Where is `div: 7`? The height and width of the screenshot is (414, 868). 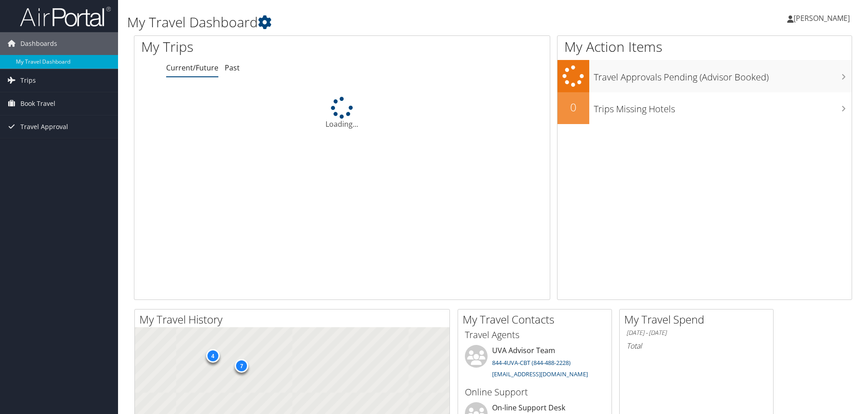 div: 7 is located at coordinates (242, 366).